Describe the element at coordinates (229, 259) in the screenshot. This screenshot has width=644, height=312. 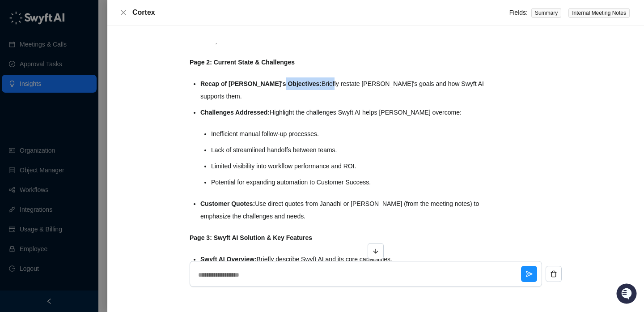
I see `strong: Swyft AI Overview:` at that location.